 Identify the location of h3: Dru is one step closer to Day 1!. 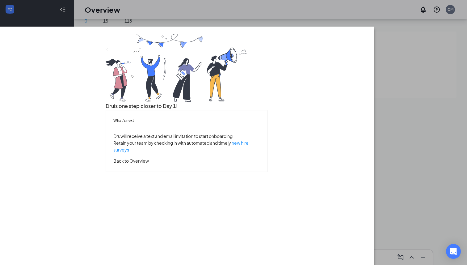
(187, 106).